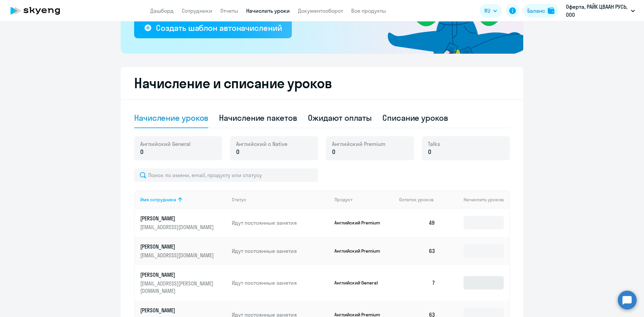 This screenshot has width=644, height=317. I want to click on div: Баланс, so click(536, 11).